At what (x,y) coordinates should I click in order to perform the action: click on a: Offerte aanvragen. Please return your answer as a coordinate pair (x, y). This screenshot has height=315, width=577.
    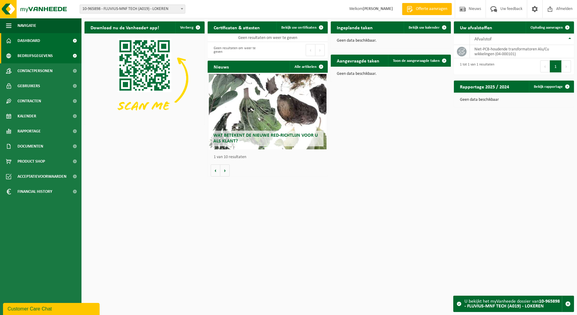
    Looking at the image, I should click on (427, 9).